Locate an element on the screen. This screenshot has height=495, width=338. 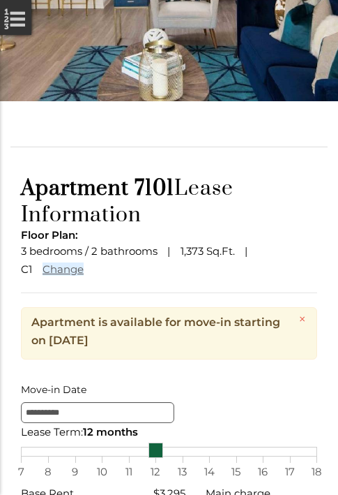
span: 8 is located at coordinates (48, 472).